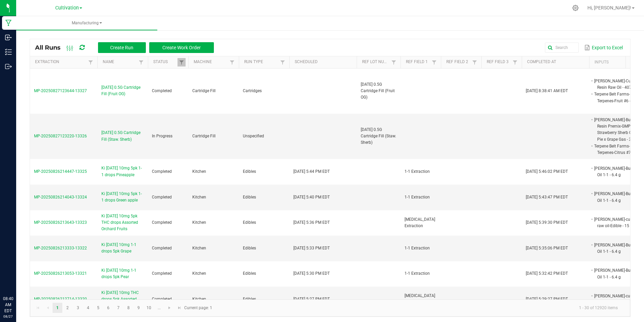 The height and width of the screenshot is (322, 644). I want to click on a: Ref Field 2Sortable, so click(458, 62).